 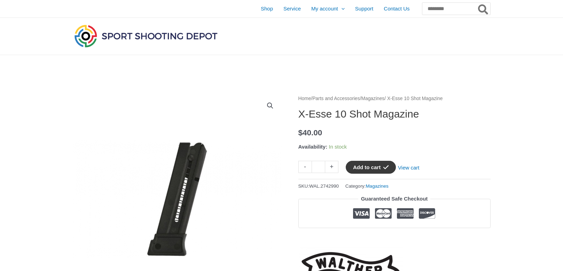 I want to click on button: Search, so click(x=484, y=9).